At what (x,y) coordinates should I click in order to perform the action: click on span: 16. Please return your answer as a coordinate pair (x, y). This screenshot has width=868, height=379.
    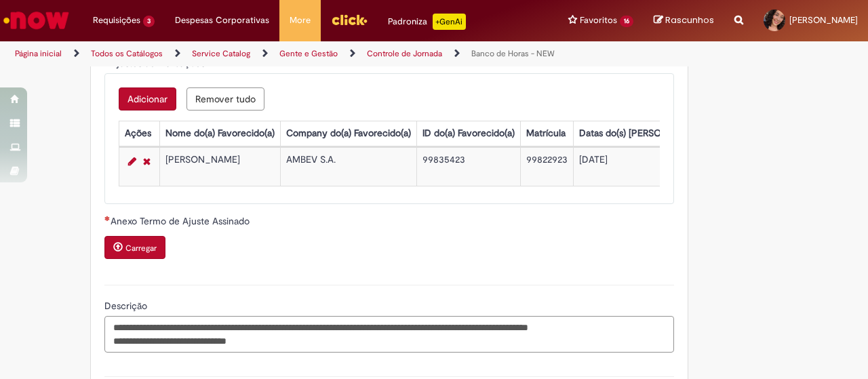
    Looking at the image, I should click on (627, 21).